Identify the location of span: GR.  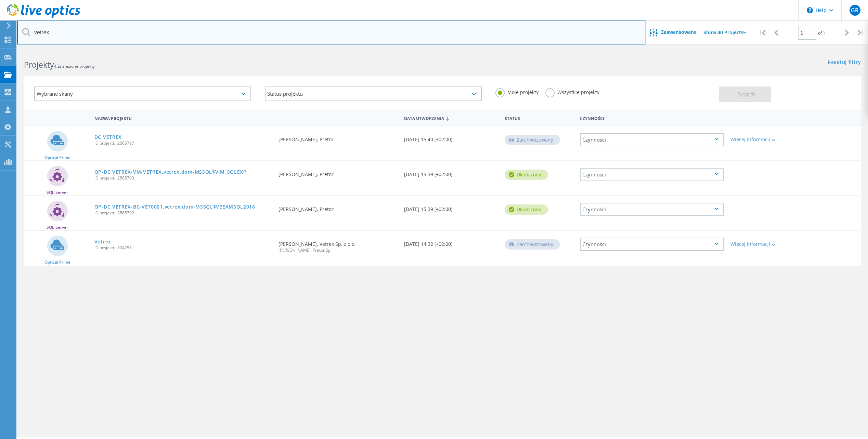
(854, 10).